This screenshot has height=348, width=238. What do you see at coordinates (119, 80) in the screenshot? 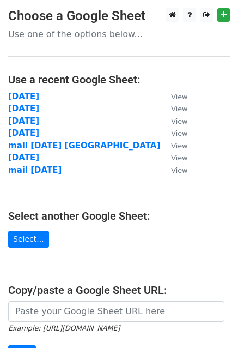
I see `h4: Use a recent Google Sheet:` at bounding box center [119, 80].